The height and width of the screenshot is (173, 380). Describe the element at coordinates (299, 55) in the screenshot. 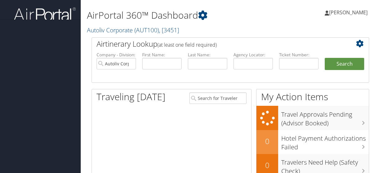

I see `label: Ticket Number:` at that location.